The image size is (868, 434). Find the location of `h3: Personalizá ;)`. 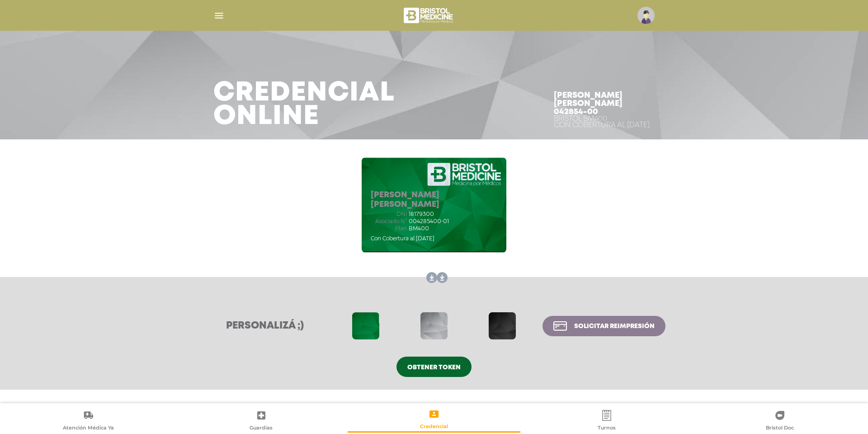

h3: Personalizá ;) is located at coordinates (265, 326).